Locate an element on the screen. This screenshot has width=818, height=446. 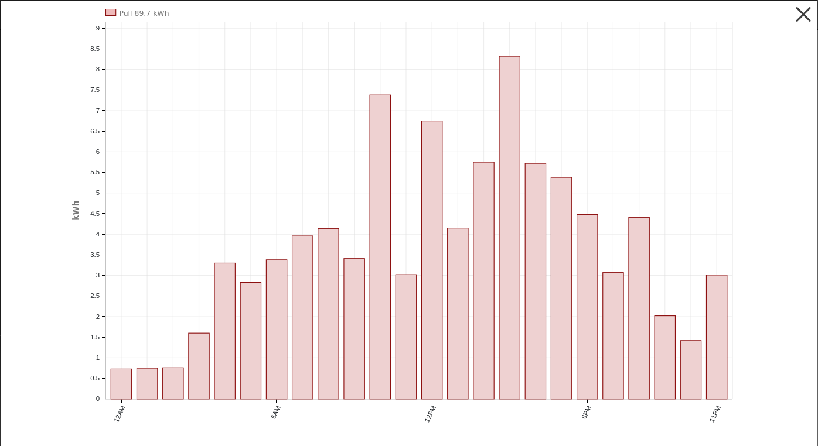
text: 9 is located at coordinates (97, 28).